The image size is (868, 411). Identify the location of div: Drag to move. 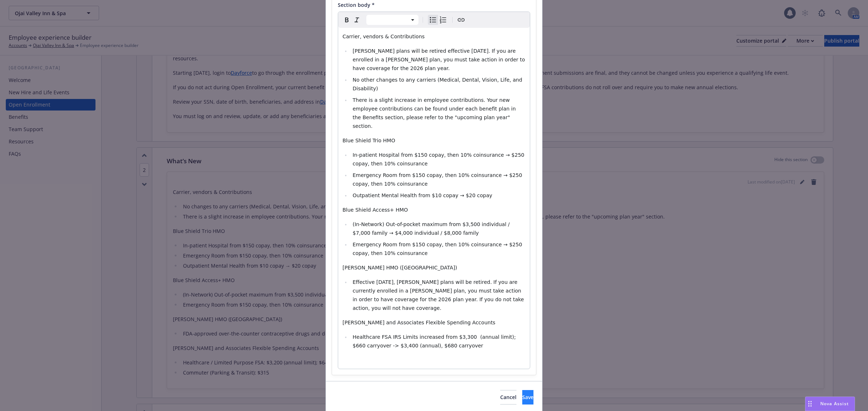
(809, 404).